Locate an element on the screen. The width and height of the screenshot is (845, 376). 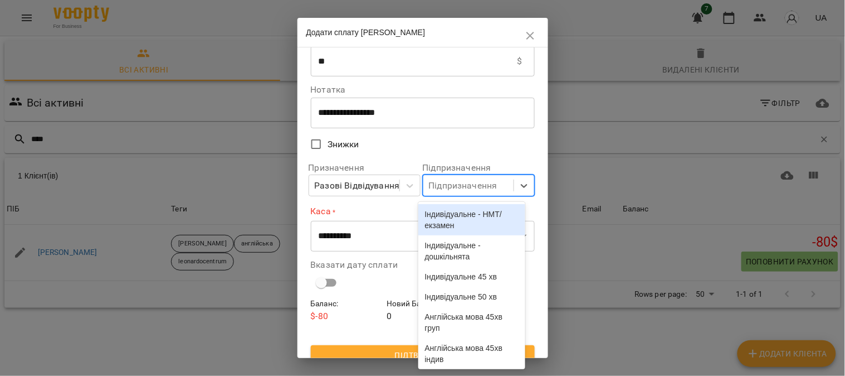
label: Каса is located at coordinates (423, 211).